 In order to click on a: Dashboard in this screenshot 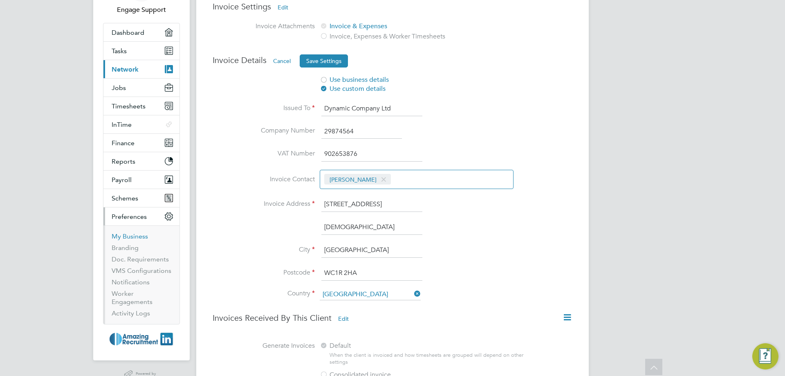, I will do `click(141, 32)`.